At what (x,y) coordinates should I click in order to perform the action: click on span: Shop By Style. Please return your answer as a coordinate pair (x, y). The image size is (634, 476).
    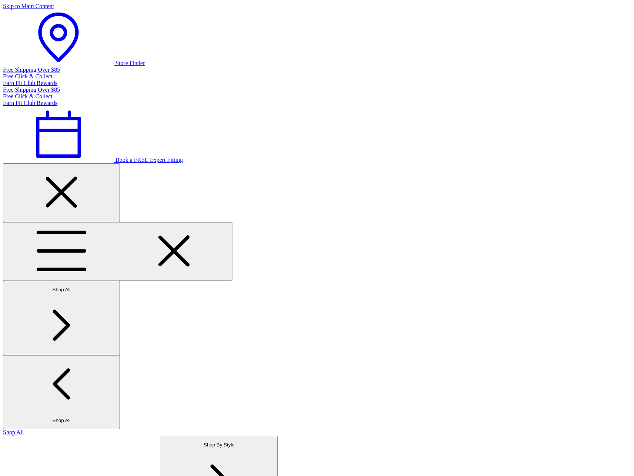
    Looking at the image, I should click on (219, 445).